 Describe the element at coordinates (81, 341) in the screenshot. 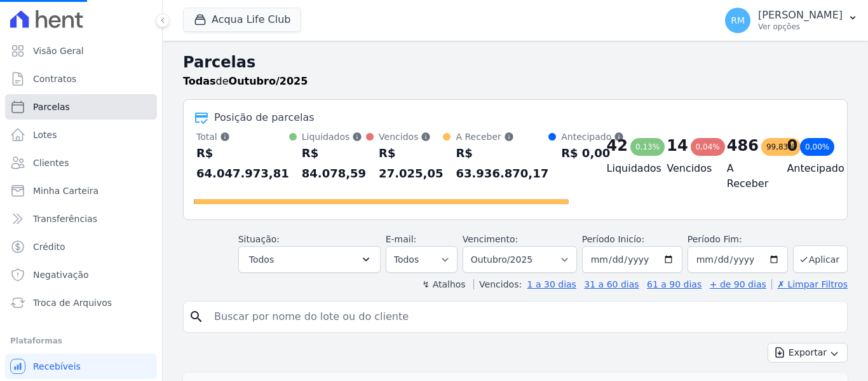

I see `div: Plataformas` at that location.